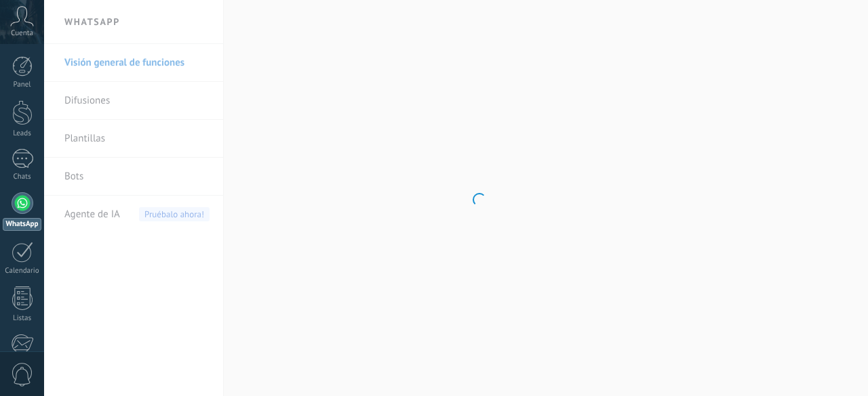  Describe the element at coordinates (22, 177) in the screenshot. I see `div: Chats` at that location.